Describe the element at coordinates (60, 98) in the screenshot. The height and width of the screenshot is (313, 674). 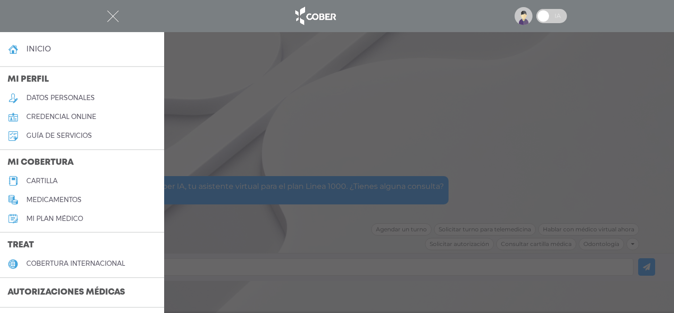
I see `h5: datos personales` at that location.